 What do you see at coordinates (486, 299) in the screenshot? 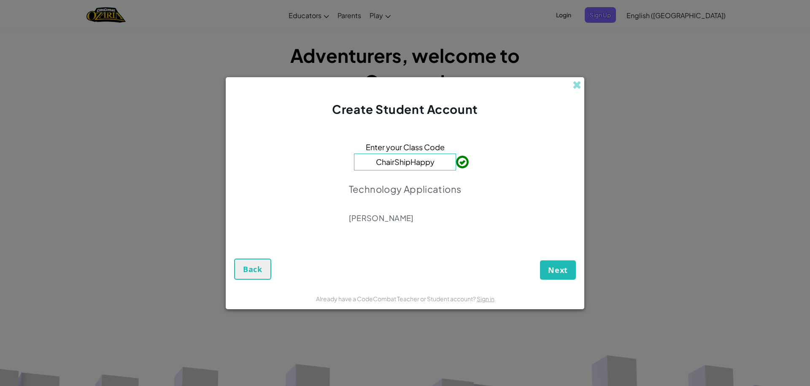
I see `a: Sign in` at bounding box center [486, 299].